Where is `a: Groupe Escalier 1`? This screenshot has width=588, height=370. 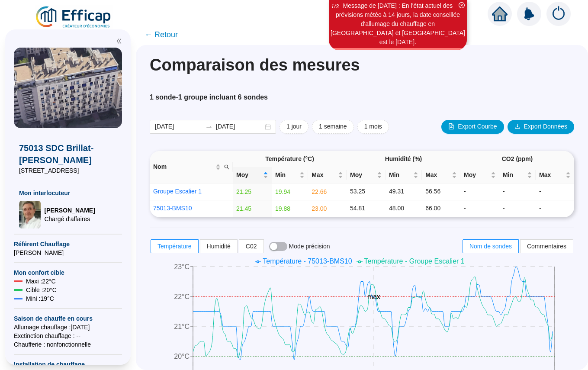
a: Groupe Escalier 1 is located at coordinates (178, 191).